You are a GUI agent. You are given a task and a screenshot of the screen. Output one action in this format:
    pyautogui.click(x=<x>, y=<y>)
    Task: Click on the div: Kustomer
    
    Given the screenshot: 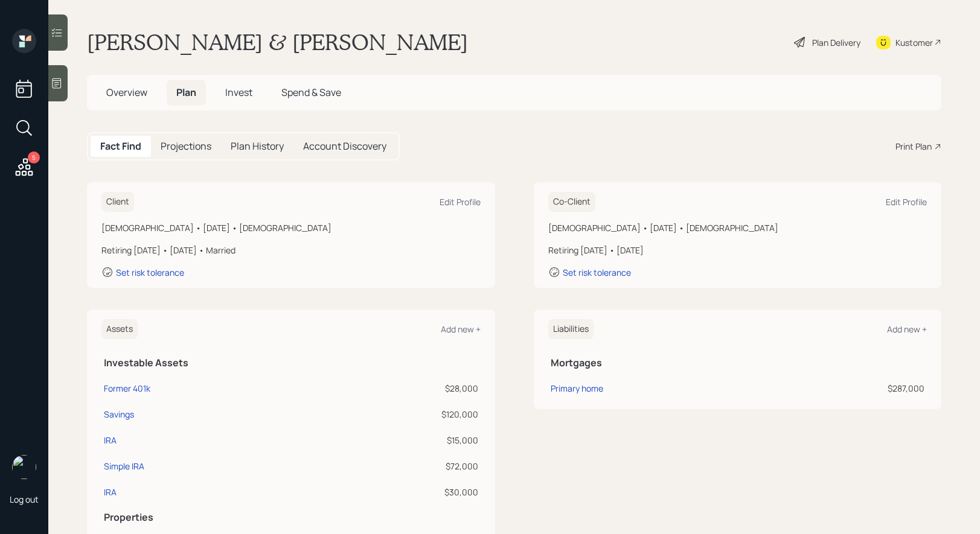 What is the action you would take?
    pyautogui.click(x=914, y=43)
    